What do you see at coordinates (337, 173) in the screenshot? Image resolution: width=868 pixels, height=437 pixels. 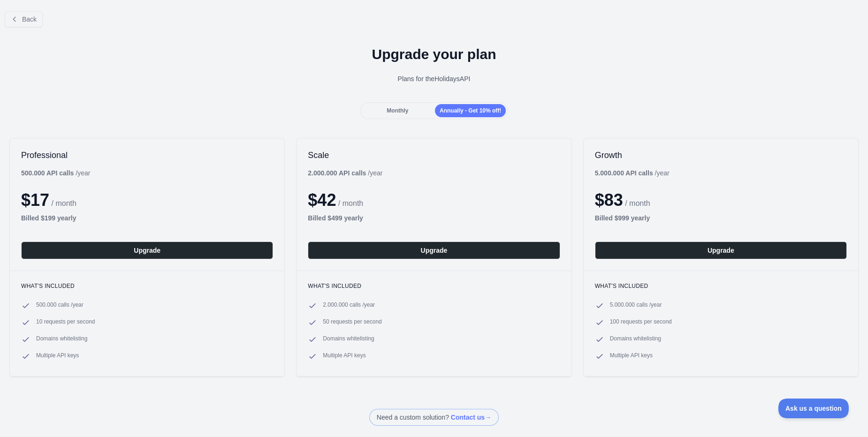 I see `b: 2.000.000 API calls` at bounding box center [337, 173].